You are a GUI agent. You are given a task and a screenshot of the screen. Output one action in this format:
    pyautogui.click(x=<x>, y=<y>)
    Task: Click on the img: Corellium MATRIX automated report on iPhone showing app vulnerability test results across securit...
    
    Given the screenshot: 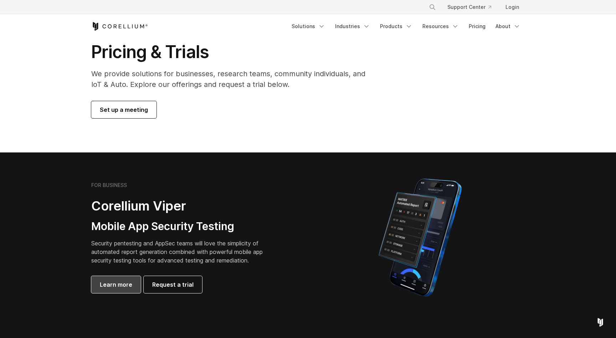 What is the action you would take?
    pyautogui.click(x=420, y=238)
    